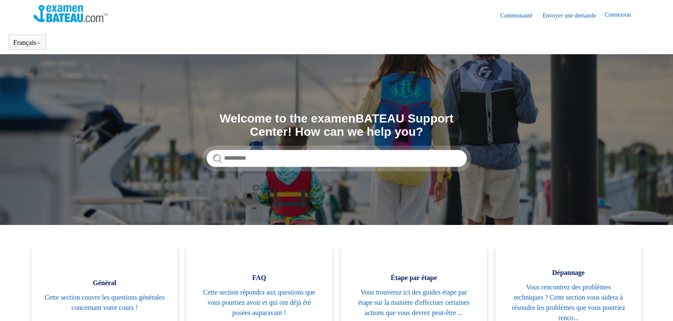 This screenshot has height=321, width=673. I want to click on h1: Welcome to the examenBATEAU Support Center! How can we help you?, so click(337, 126).